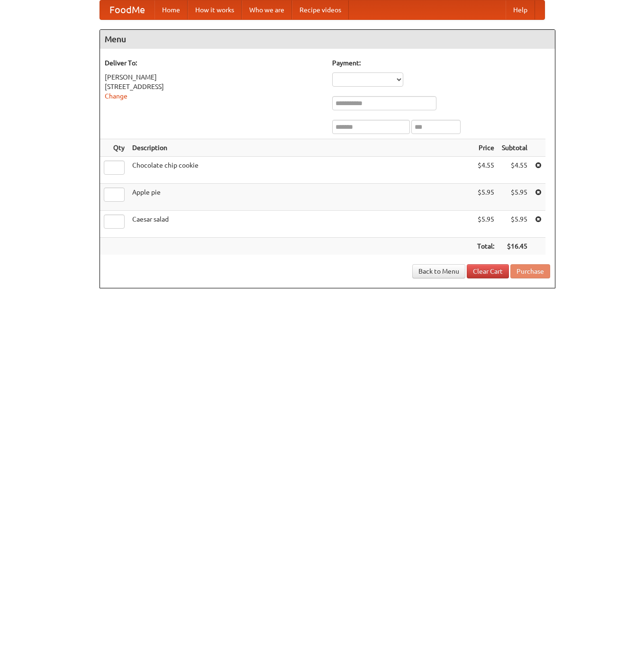 The height and width of the screenshot is (670, 644). What do you see at coordinates (486, 148) in the screenshot?
I see `th: Price` at bounding box center [486, 148].